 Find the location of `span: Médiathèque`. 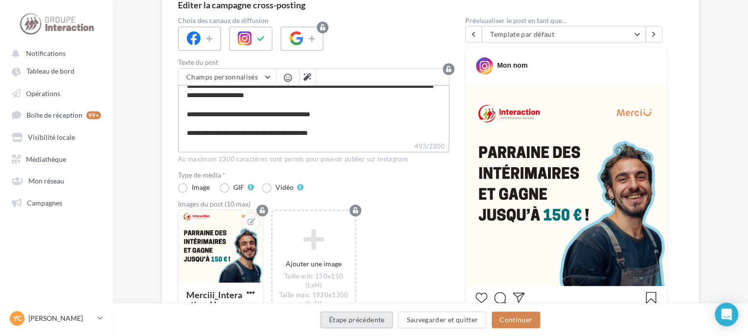

span: Médiathèque is located at coordinates (46, 158).